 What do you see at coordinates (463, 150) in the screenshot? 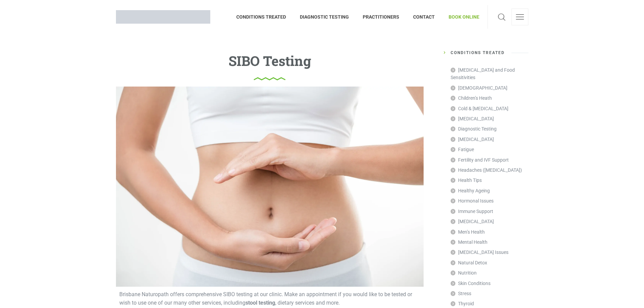
I see `a: Fatigue` at bounding box center [463, 150].